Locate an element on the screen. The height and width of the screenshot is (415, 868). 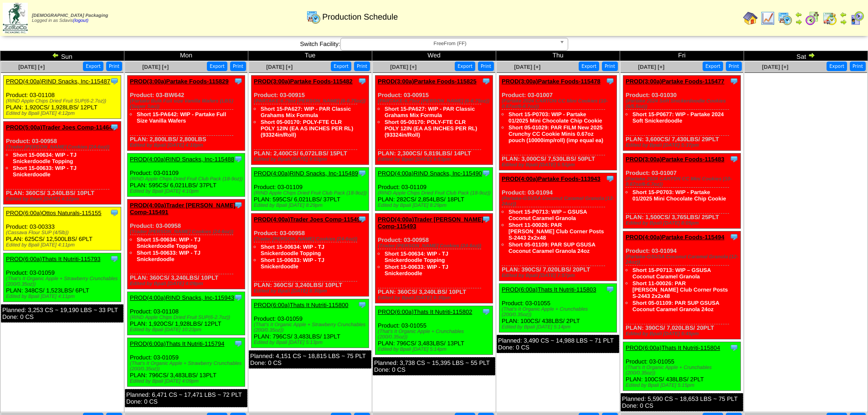
img: calendarprod.gif is located at coordinates (785, 18).